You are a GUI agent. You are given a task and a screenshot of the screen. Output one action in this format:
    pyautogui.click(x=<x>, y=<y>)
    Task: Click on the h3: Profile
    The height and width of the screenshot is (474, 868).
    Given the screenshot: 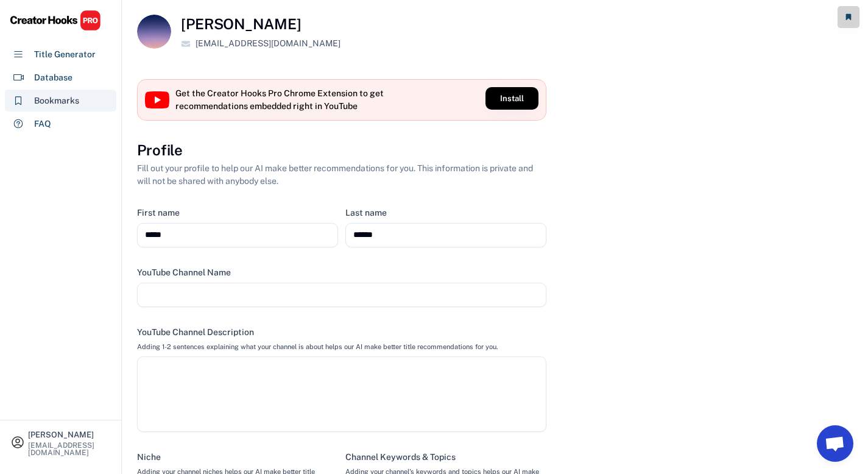 What is the action you would take?
    pyautogui.click(x=160, y=151)
    